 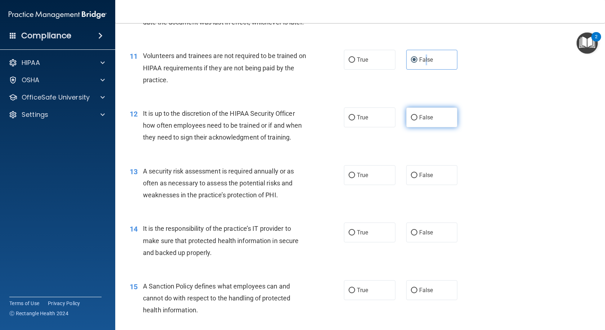 What do you see at coordinates (216, 298) in the screenshot?
I see `span: A Sanction Policy defines what employees can and cannot do with respect to the handling of protec...` at bounding box center [216, 298].